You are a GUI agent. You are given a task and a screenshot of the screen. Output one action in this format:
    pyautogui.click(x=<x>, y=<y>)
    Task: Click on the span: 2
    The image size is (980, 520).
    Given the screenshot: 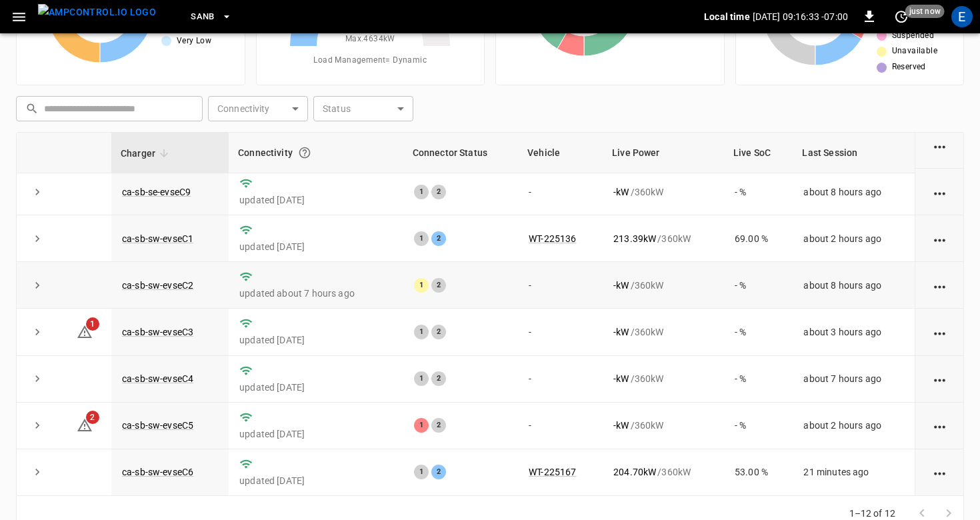 What is the action you would take?
    pyautogui.click(x=93, y=418)
    